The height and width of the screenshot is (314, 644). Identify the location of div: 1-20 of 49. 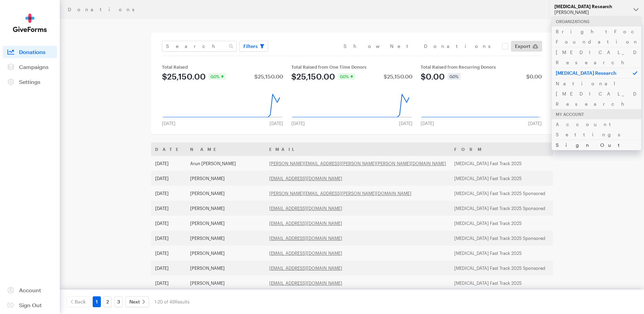
(172, 302).